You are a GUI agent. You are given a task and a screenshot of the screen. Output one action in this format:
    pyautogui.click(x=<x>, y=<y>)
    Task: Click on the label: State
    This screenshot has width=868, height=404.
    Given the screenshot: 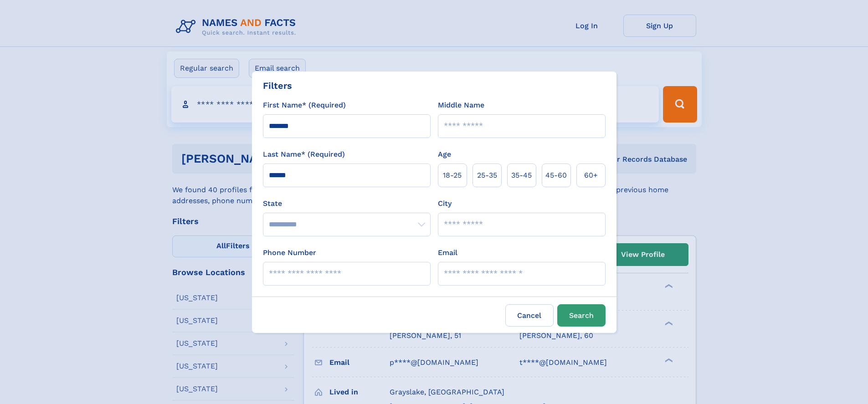 What is the action you would take?
    pyautogui.click(x=347, y=204)
    